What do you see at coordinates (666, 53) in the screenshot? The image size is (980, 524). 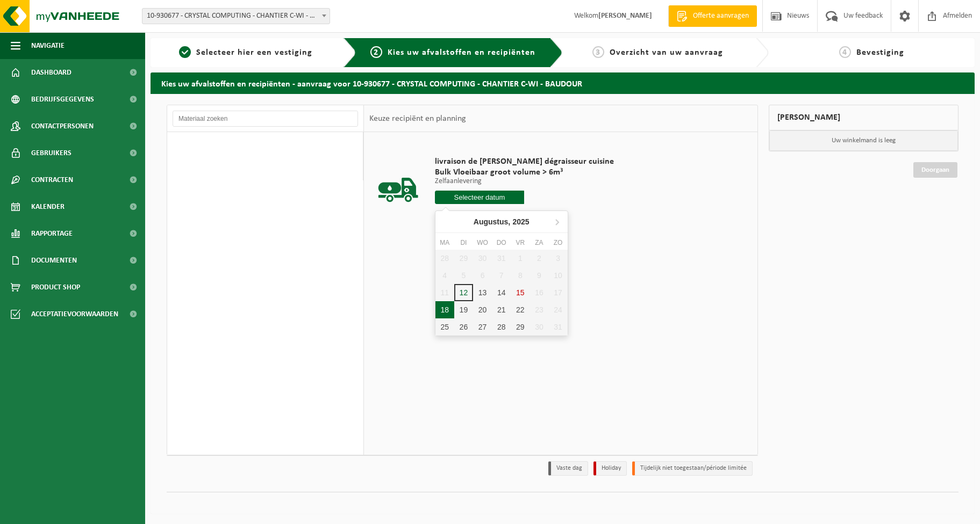 I see `span: Overzicht van uw aanvraag` at bounding box center [666, 53].